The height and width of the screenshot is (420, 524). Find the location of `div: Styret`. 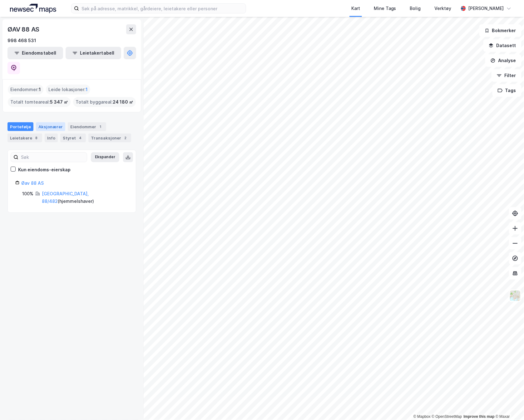

div: Styret is located at coordinates (73, 138).